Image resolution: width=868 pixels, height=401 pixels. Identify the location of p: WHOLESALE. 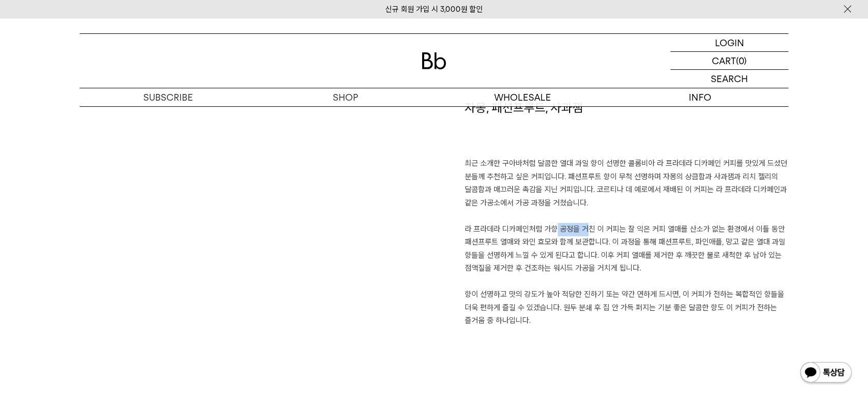
(523, 97).